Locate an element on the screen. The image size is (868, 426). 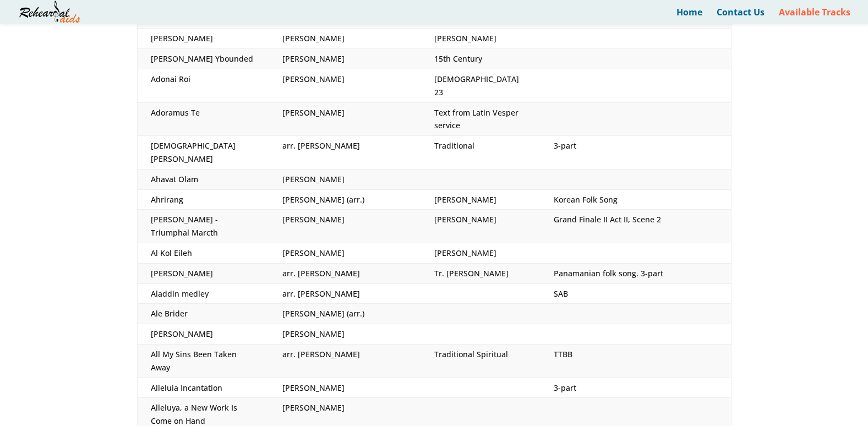
td: Al Kol Eileh is located at coordinates (203, 253).